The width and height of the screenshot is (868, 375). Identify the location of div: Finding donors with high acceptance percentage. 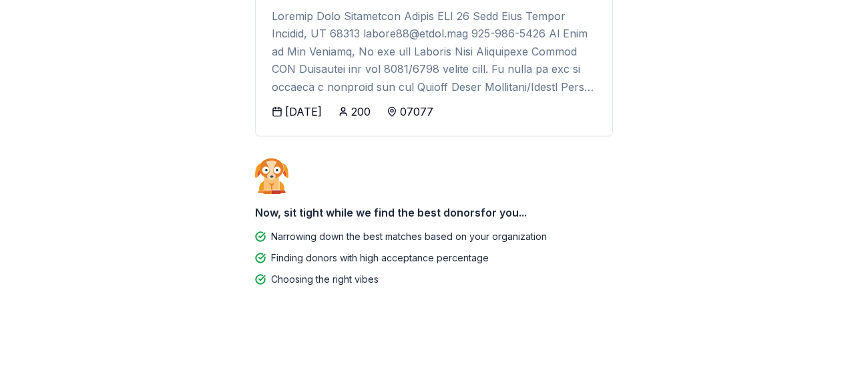
(380, 258).